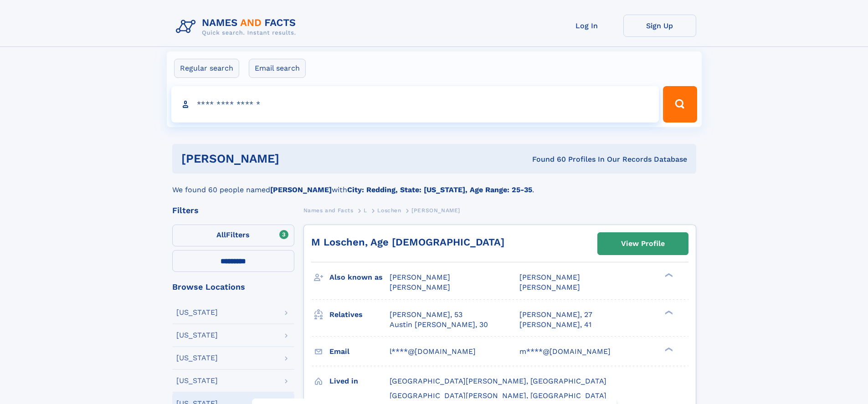 The height and width of the screenshot is (404, 868). I want to click on label: Regular search, so click(206, 69).